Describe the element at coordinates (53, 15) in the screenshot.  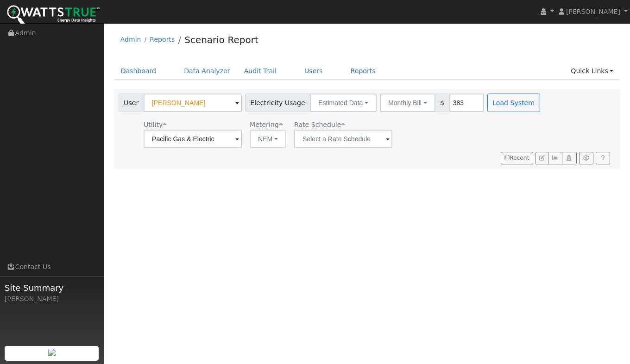
I see `img: WattsTrue` at that location.